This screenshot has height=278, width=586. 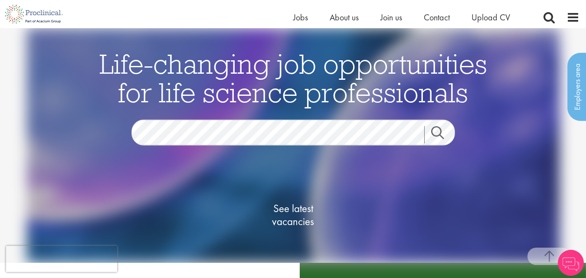 I want to click on img: candidate home, so click(x=293, y=145).